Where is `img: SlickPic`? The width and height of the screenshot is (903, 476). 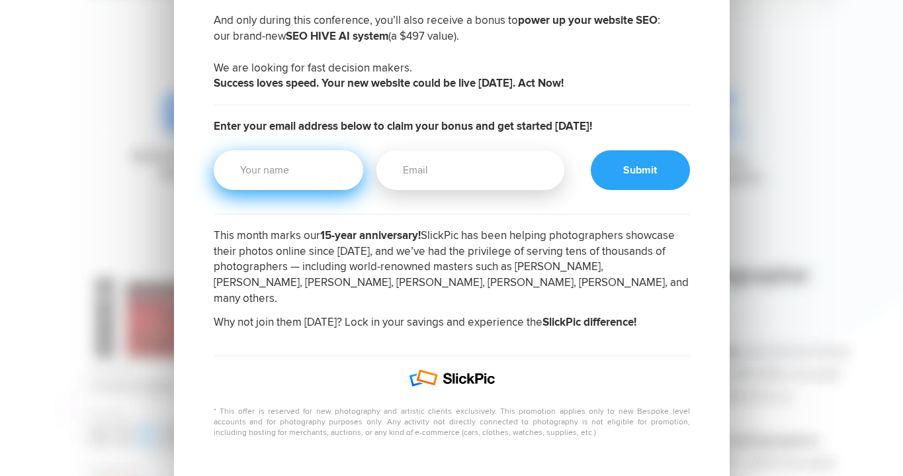
img: SlickPic is located at coordinates (452, 378).